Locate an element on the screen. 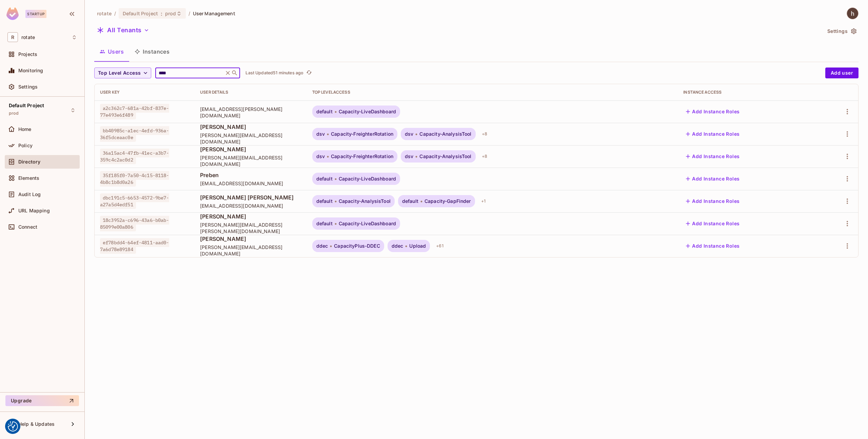  button: refresh is located at coordinates (309, 73).